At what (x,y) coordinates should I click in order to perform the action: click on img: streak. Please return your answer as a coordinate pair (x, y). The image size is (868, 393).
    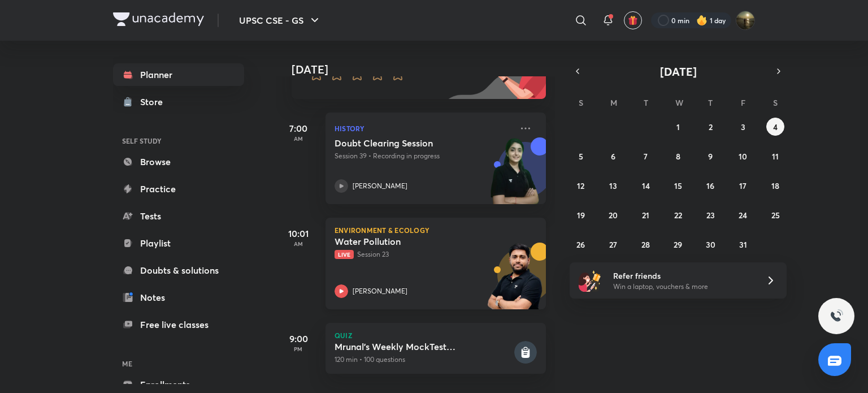
    Looking at the image, I should click on (702, 20).